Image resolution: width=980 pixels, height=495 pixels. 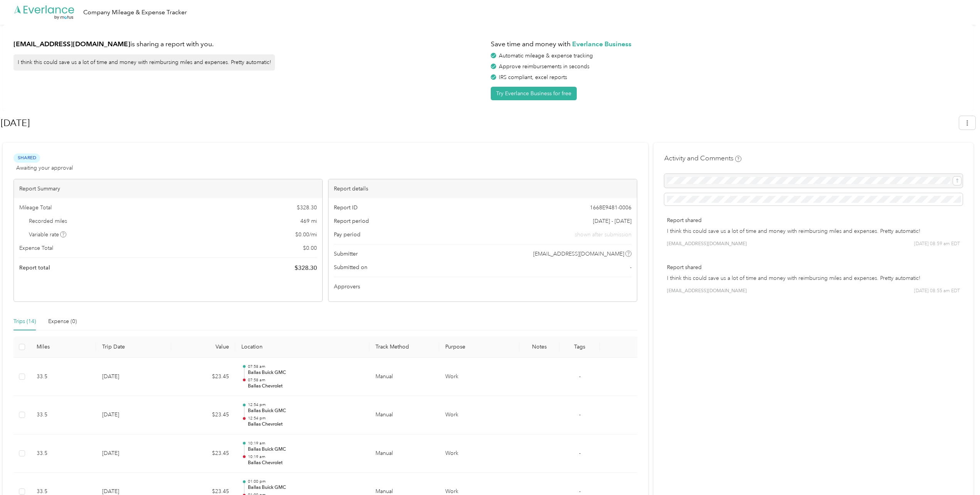 I want to click on th: Miles, so click(x=63, y=347).